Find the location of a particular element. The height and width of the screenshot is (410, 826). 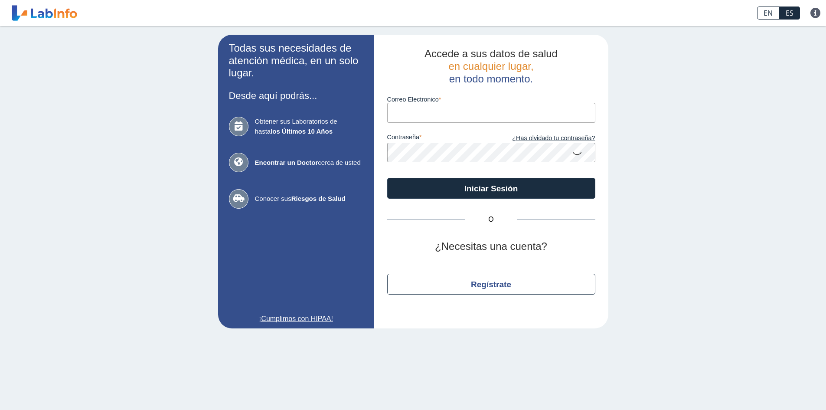

span: en todo momento. is located at coordinates (491, 79).